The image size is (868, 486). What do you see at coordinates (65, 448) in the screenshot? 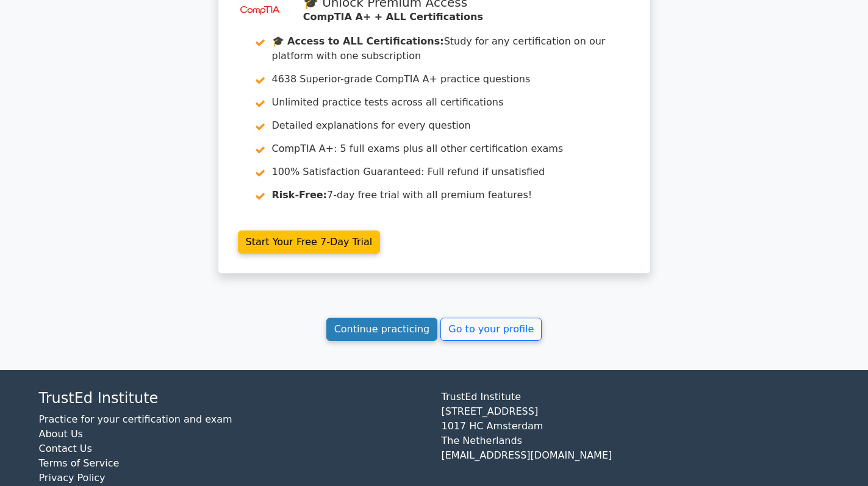
I see `a: Contact Us` at bounding box center [65, 448].